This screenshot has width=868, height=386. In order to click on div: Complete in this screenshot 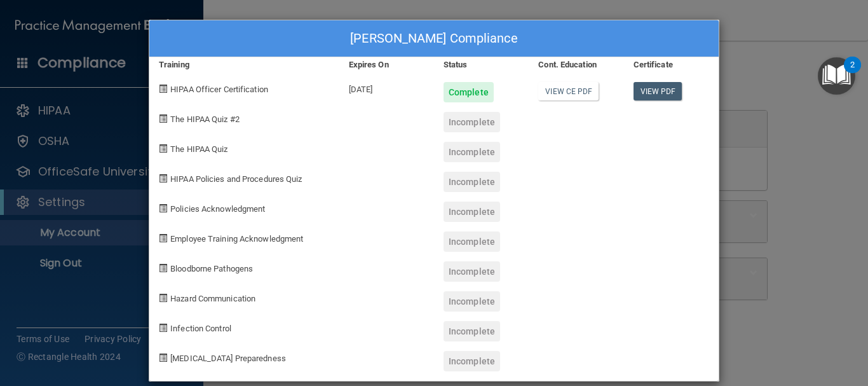, I will do `click(468, 92)`.